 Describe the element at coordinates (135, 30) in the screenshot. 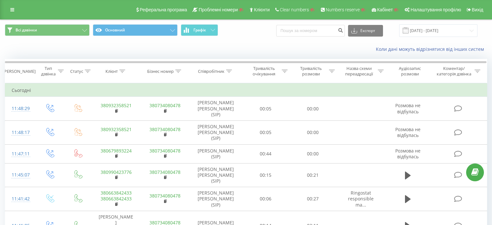

I see `button: Основний` at that location.